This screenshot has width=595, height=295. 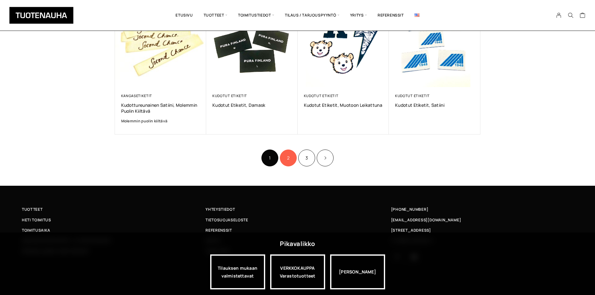 What do you see at coordinates (114, 209) in the screenshot?
I see `a: Tuotteet` at bounding box center [114, 209].